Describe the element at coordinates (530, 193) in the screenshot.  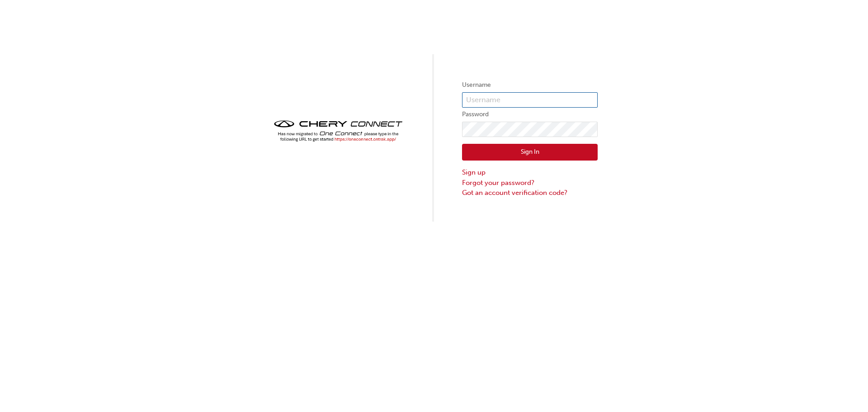
I see `a: Got an account verification code?` at that location.